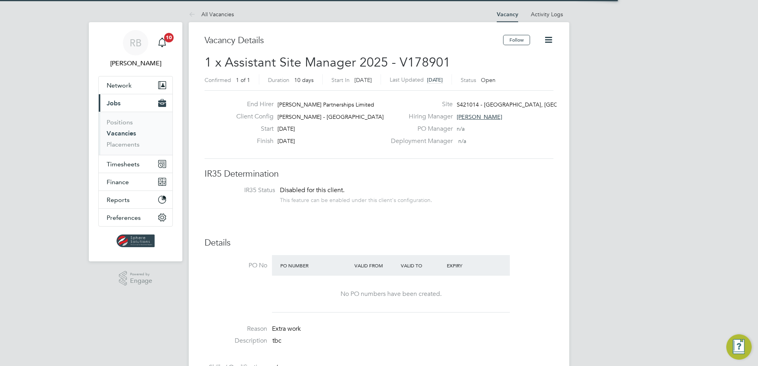 This screenshot has height=366, width=758. What do you see at coordinates (244, 190) in the screenshot?
I see `label: IR35 Status` at bounding box center [244, 190].